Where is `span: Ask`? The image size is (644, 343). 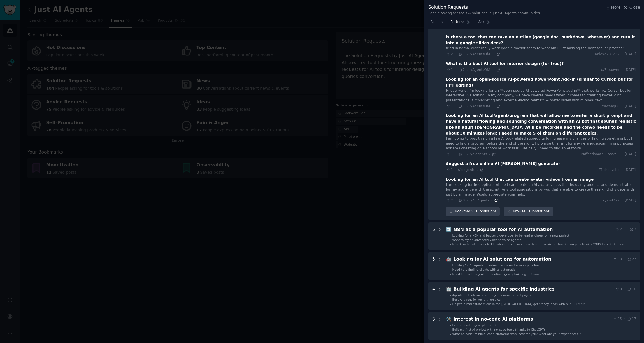 span: Ask is located at coordinates (481, 22).